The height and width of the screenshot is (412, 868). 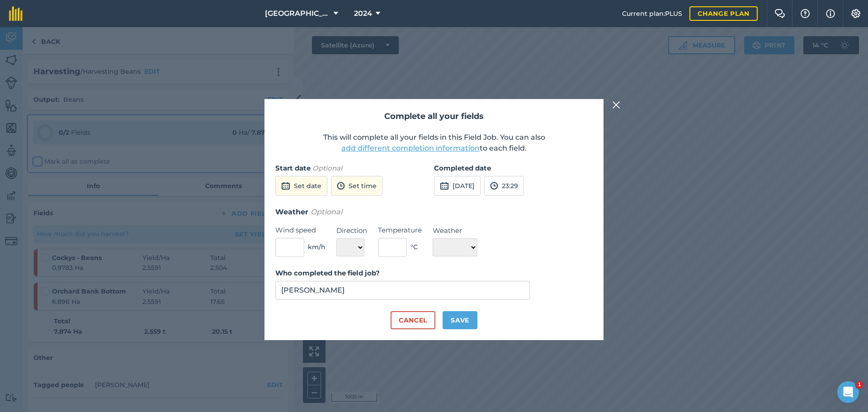 What do you see at coordinates (356, 186) in the screenshot?
I see `button: Set time` at bounding box center [356, 186].